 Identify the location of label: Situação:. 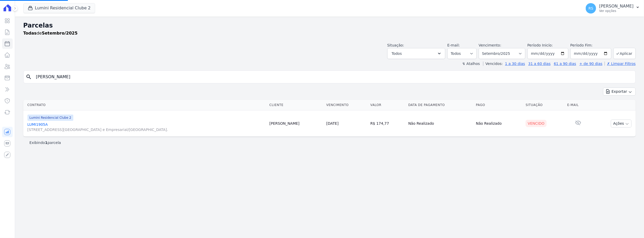
(396, 45).